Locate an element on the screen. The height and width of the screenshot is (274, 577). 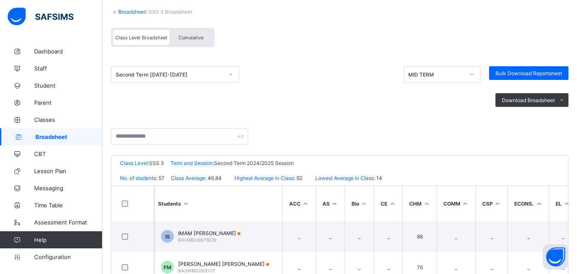
span: FM is located at coordinates (167, 267).